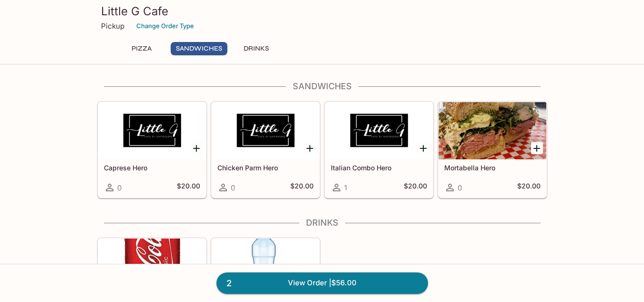 The height and width of the screenshot is (302, 644). Describe the element at coordinates (492, 149) in the screenshot. I see `a: Mortabella Hero0$20.00` at that location.